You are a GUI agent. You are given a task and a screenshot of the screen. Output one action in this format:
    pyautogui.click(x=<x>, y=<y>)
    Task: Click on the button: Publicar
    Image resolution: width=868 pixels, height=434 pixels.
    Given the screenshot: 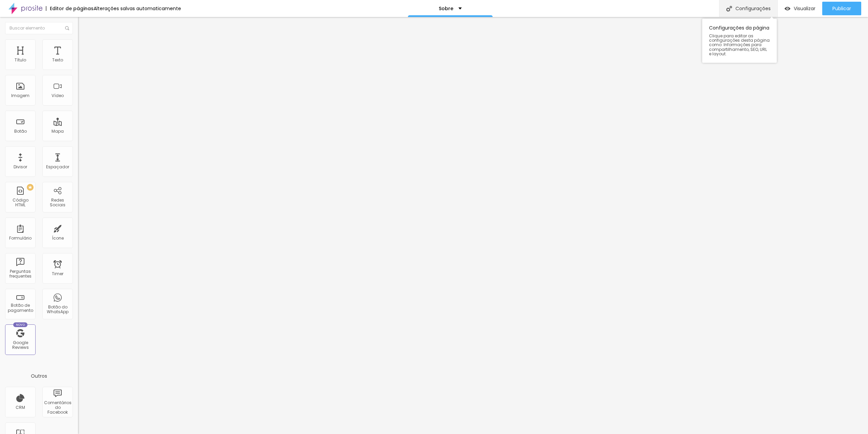 What is the action you would take?
    pyautogui.click(x=842, y=8)
    